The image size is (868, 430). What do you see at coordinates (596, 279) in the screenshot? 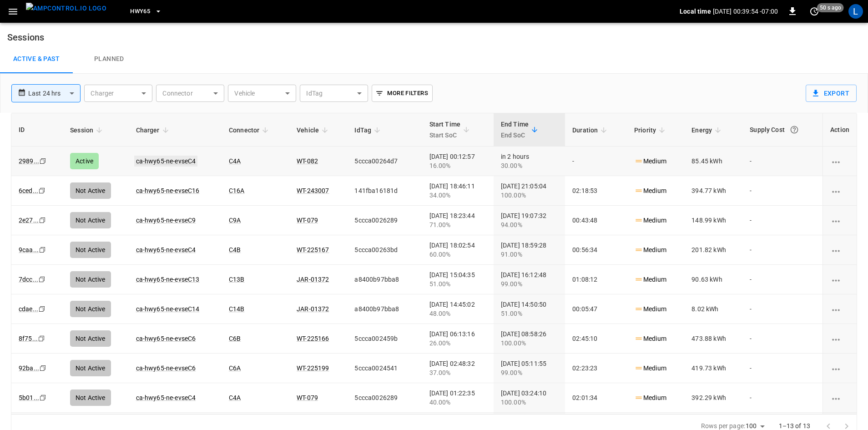
I see `td: 01:08:12` at bounding box center [596, 279].